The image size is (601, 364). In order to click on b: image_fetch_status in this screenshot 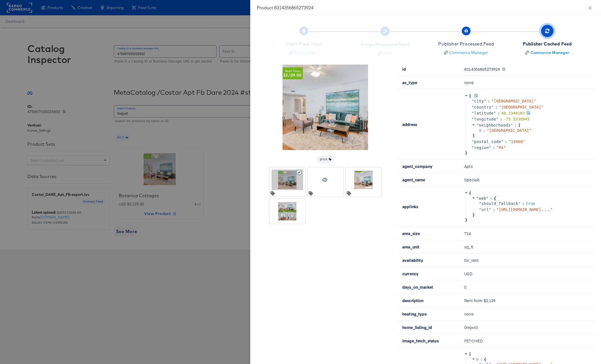, I will do `click(420, 341)`.